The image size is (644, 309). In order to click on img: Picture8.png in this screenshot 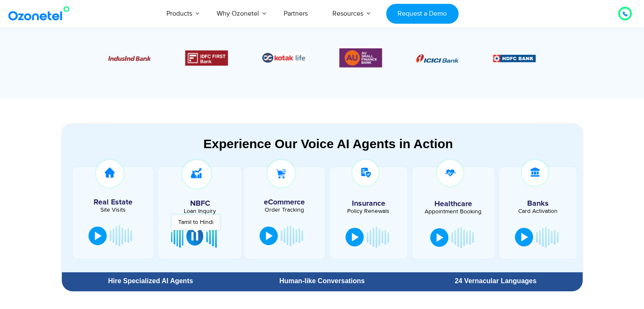, I will do `click(437, 58)`.